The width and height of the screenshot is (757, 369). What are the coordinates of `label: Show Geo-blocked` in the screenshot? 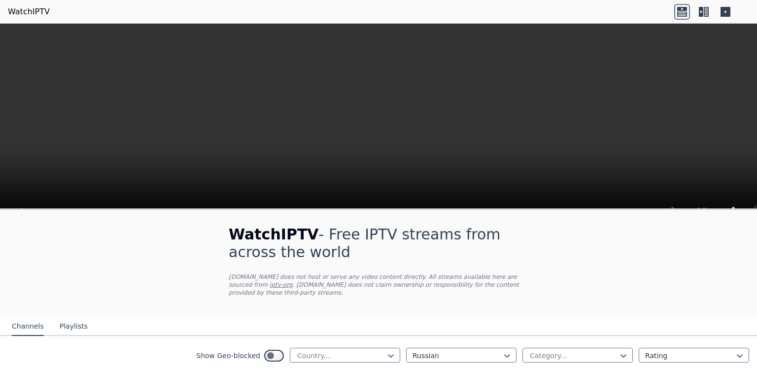 It's located at (228, 356).